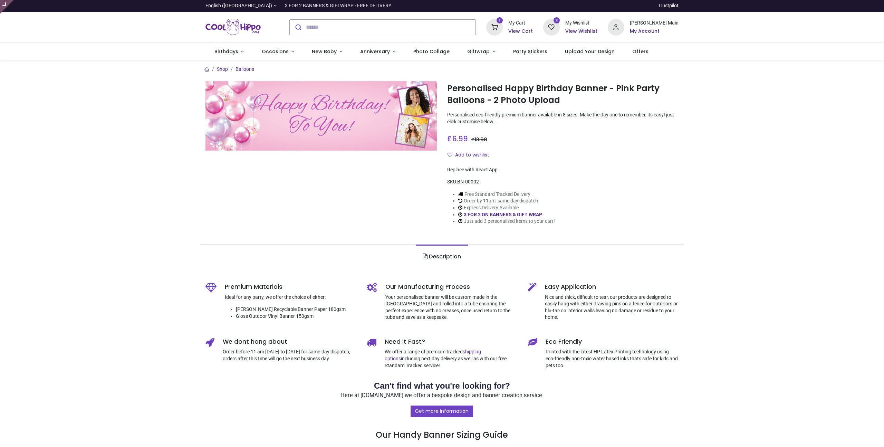 The image size is (884, 447). Describe the element at coordinates (581, 31) in the screenshot. I see `h6: View Wishlist` at that location.